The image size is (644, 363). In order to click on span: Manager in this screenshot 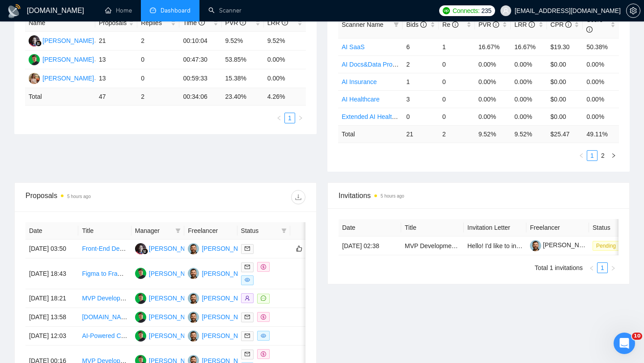, I will do `click(153, 231)`.